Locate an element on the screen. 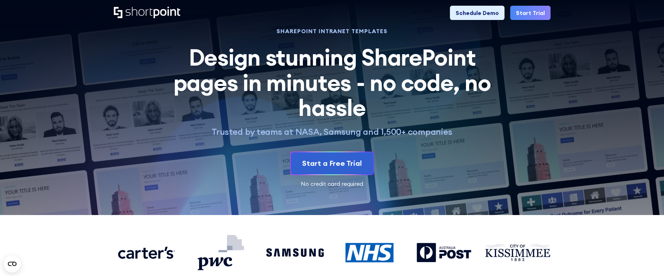 This screenshot has width=664, height=276. a: Start Trial is located at coordinates (531, 13).